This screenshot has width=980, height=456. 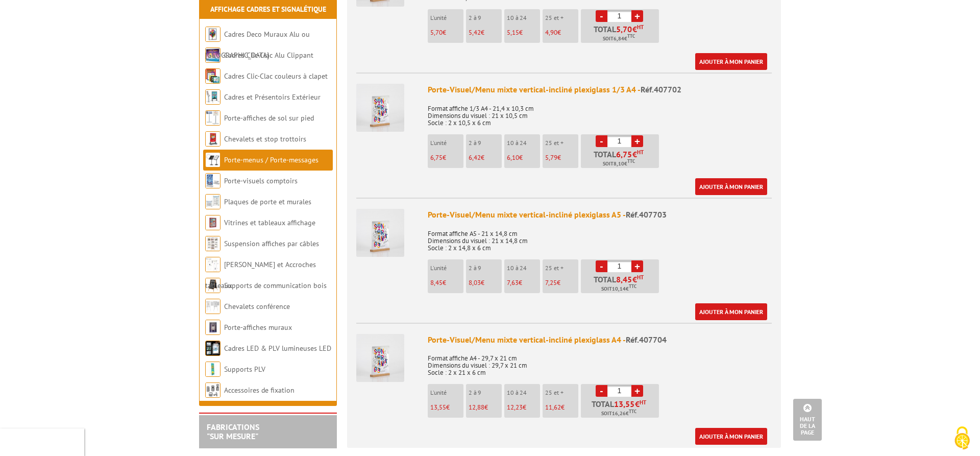 What do you see at coordinates (213, 328) in the screenshot?
I see `img: Porte-affiches muraux` at bounding box center [213, 328].